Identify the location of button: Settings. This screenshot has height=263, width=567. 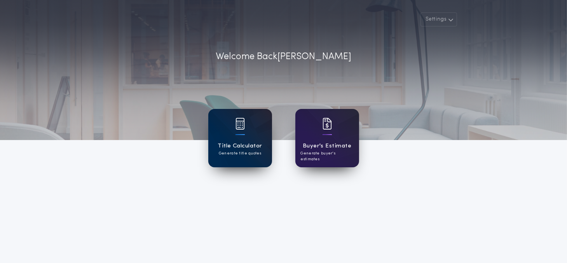
(439, 19).